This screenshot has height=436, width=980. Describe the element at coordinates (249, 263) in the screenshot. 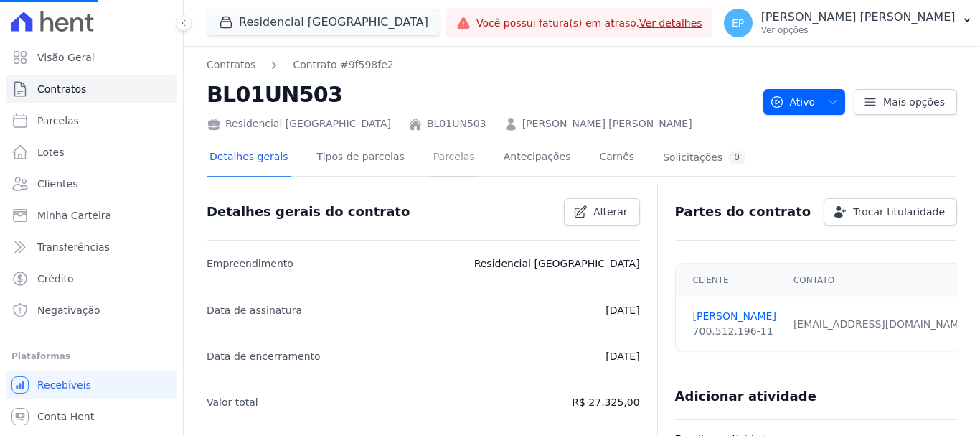

I see `p: Empreendimento` at that location.